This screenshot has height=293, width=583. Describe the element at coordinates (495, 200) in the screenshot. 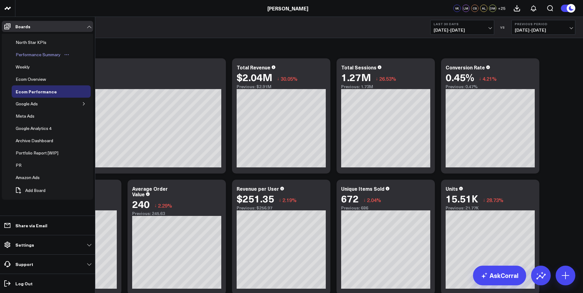

I see `span: 28.73%` at that location.